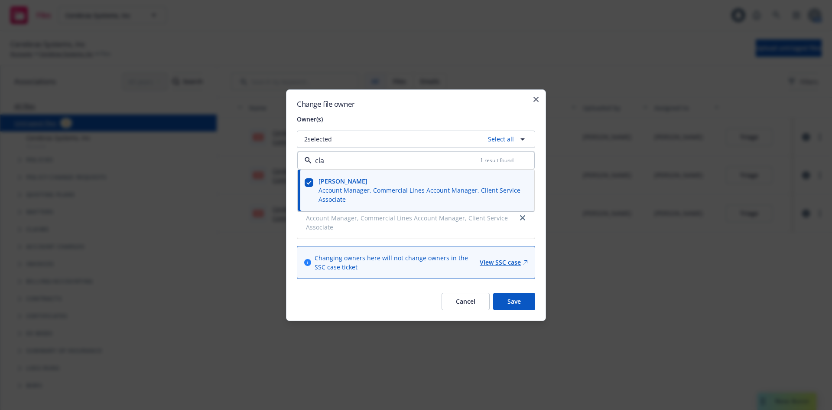  What do you see at coordinates (504, 262) in the screenshot?
I see `a: View SSC case` at bounding box center [504, 262].